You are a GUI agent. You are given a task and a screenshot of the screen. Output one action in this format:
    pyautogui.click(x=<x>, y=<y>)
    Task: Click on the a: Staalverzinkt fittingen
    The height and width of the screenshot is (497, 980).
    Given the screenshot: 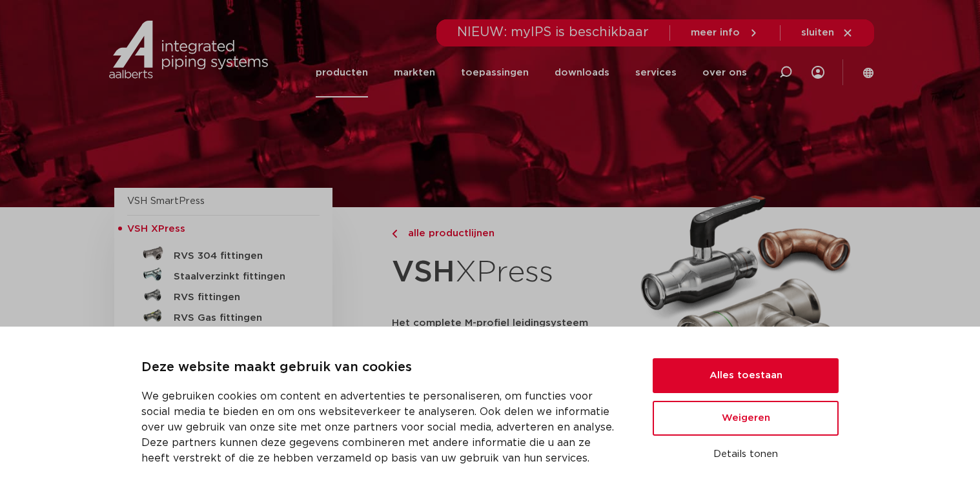 What is the action you would take?
    pyautogui.click(x=224, y=274)
    